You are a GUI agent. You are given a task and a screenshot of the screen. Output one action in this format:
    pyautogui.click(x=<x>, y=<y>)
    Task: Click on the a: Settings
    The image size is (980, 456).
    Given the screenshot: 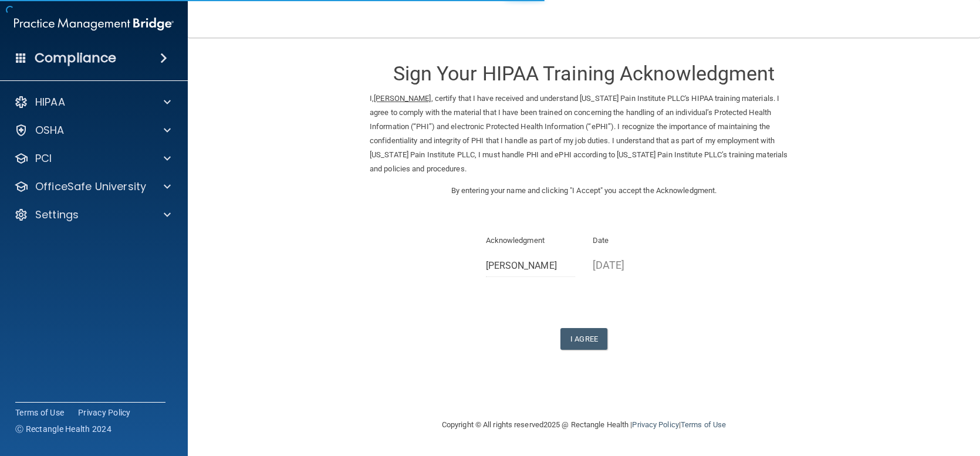 What is the action you would take?
    pyautogui.click(x=92, y=214)
    